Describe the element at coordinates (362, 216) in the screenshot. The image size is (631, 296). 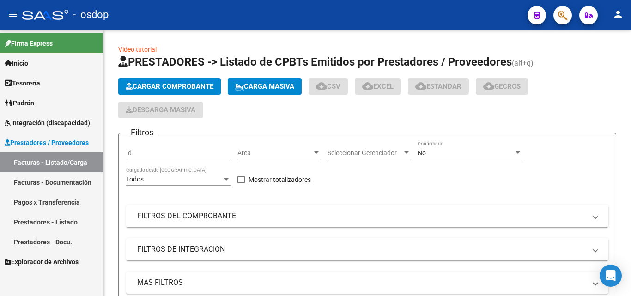
I see `mat-panel-title: FILTROS DEL COMPROBANTE` at that location.